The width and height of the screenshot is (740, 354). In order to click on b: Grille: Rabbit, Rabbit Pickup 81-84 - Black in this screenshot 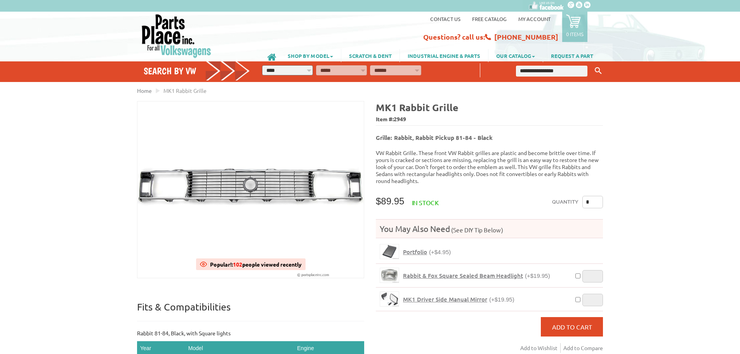, I will do `click(434, 138)`.